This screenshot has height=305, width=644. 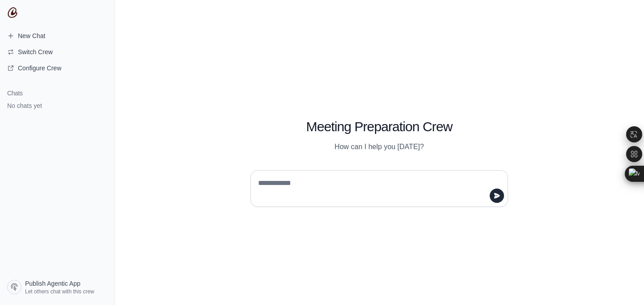 What do you see at coordinates (57, 287) in the screenshot?
I see `a: Publish Agentic App Let others chat with this crew` at bounding box center [57, 287].